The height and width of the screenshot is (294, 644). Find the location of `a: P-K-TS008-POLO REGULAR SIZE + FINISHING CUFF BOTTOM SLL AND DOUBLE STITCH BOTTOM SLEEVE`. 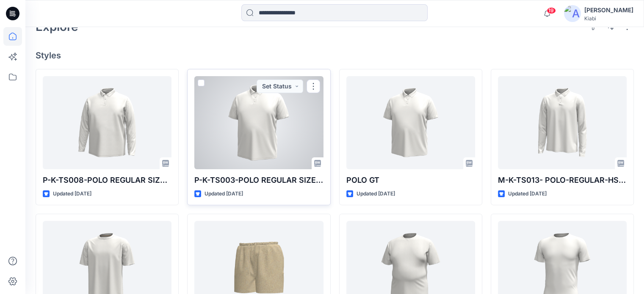

a: P-K-TS008-POLO REGULAR SIZE + FINISHING CUFF BOTTOM SLL AND DOUBLE STITCH BOTTOM SLEEVE is located at coordinates (107, 122).